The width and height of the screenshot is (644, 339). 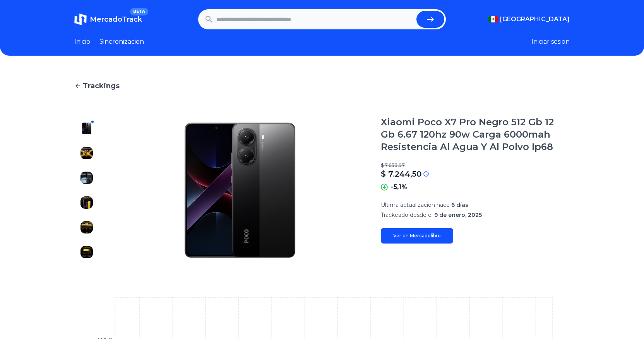 What do you see at coordinates (475, 166) in the screenshot?
I see `p: $ 7.633,97` at bounding box center [475, 166].